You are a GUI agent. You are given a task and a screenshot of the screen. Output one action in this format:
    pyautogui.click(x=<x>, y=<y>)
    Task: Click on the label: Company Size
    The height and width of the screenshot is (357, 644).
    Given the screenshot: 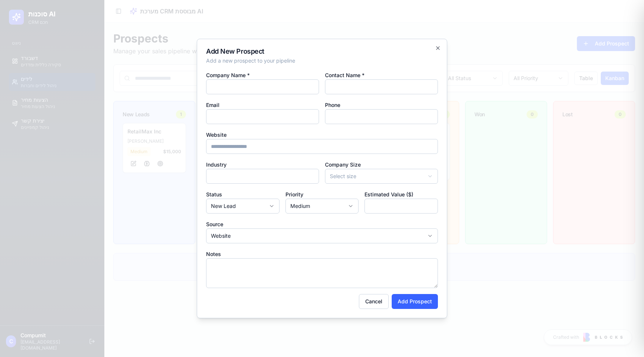 What is the action you would take?
    pyautogui.click(x=343, y=164)
    